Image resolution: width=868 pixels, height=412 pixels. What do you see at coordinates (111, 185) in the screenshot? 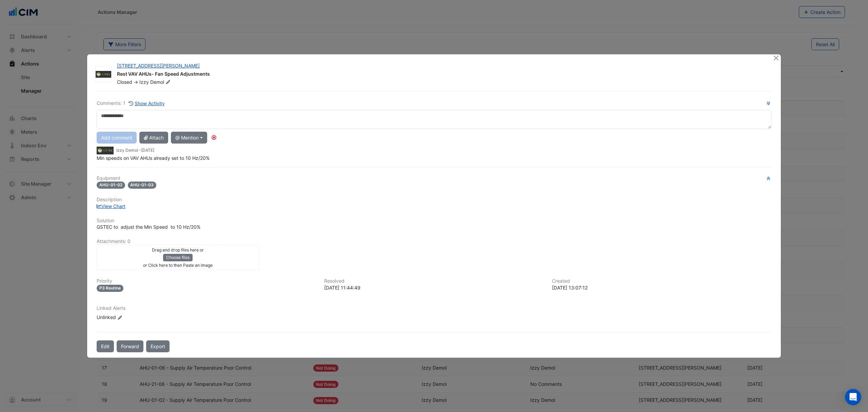
I see `span: AHU-01-02` at bounding box center [111, 185].